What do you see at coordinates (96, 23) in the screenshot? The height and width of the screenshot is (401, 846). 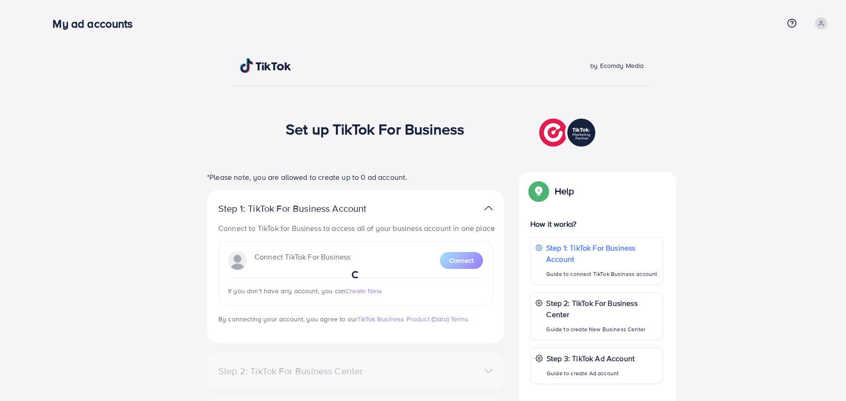 I see `h3: My ad accounts` at bounding box center [96, 23].